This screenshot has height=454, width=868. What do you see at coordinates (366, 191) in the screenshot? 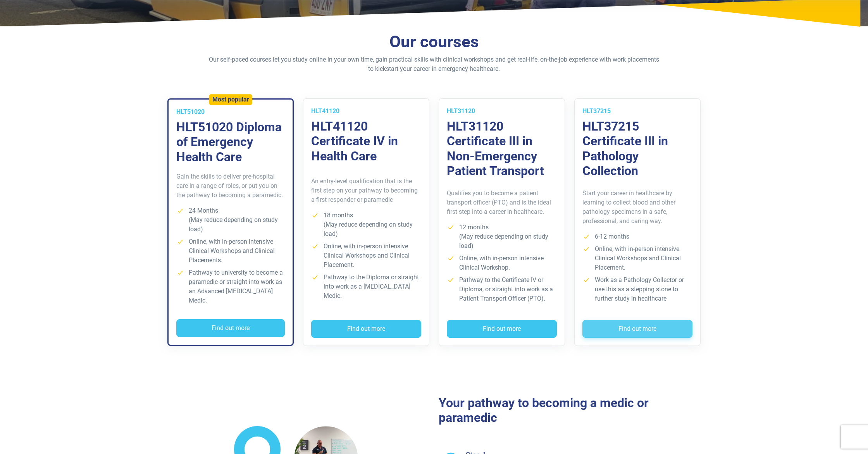
I see `p: An entry-level qualification that is the first step on your pathway to becoming a first responder...` at bounding box center [366, 191].